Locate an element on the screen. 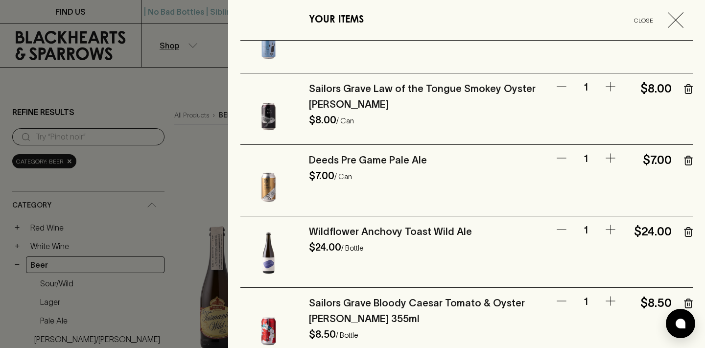  img: bubble-icon is located at coordinates (680, 324).